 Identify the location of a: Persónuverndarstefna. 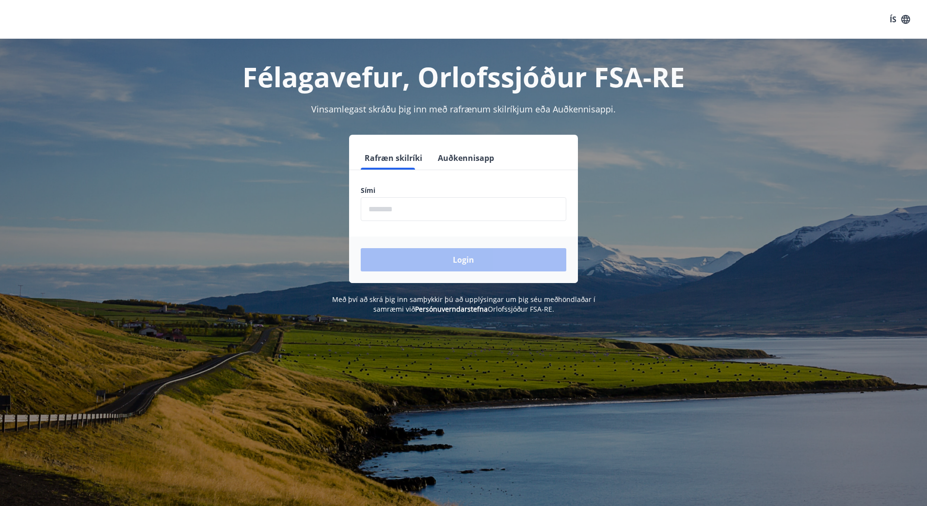
(451, 309).